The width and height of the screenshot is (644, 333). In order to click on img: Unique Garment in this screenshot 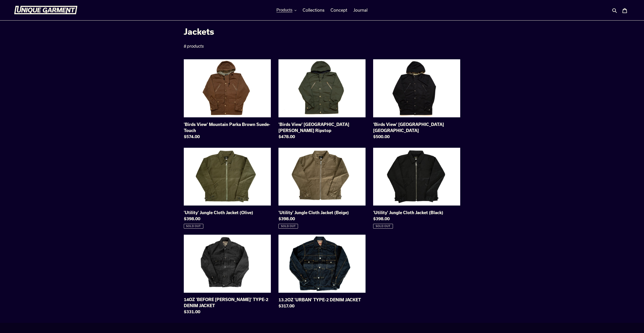, I will do `click(46, 10)`.